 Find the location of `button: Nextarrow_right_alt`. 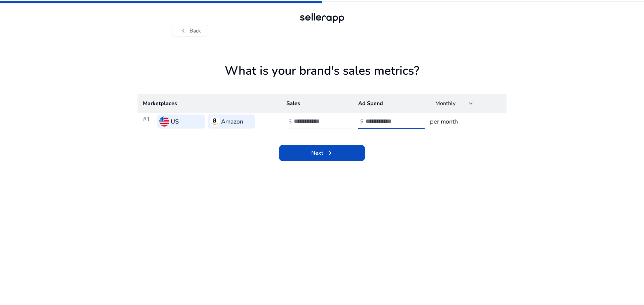

button: Nextarrow_right_alt is located at coordinates (322, 153).